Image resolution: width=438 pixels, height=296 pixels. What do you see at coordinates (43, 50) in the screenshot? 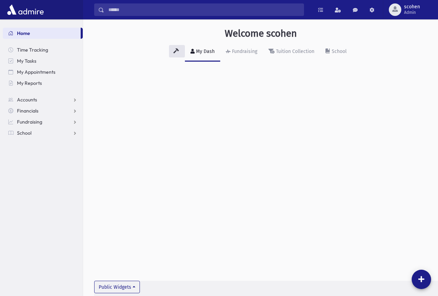
I see `a: Time Tracking` at bounding box center [43, 50].